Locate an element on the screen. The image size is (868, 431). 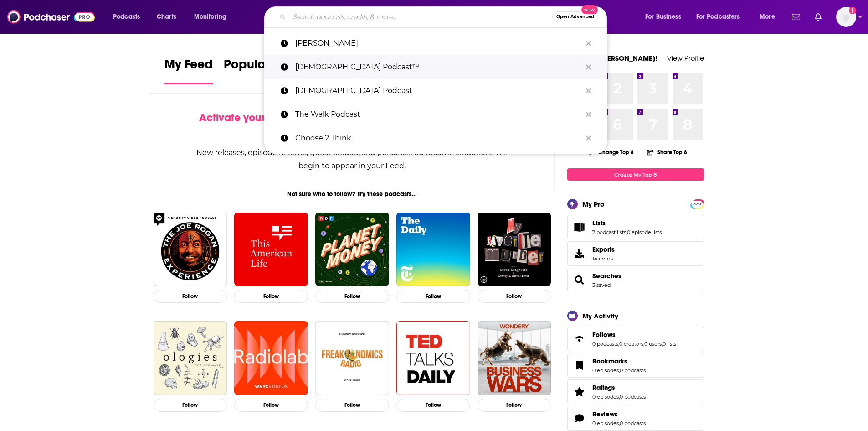
span: Charts is located at coordinates (166, 17).